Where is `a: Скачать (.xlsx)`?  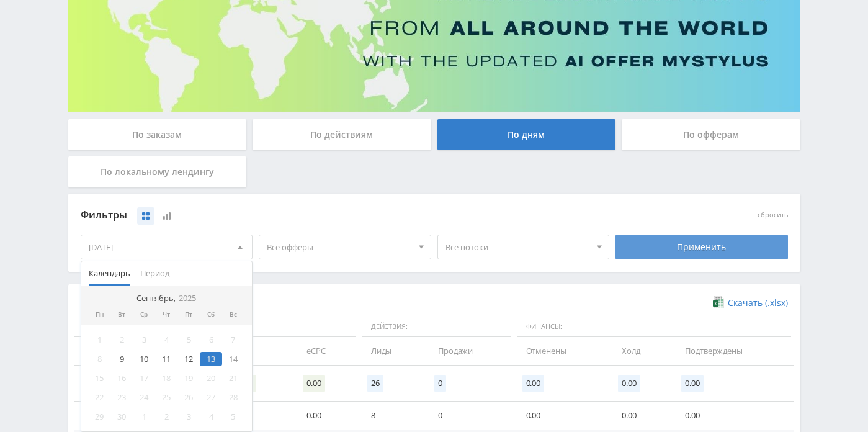 a: Скачать (.xlsx) is located at coordinates (750, 303).